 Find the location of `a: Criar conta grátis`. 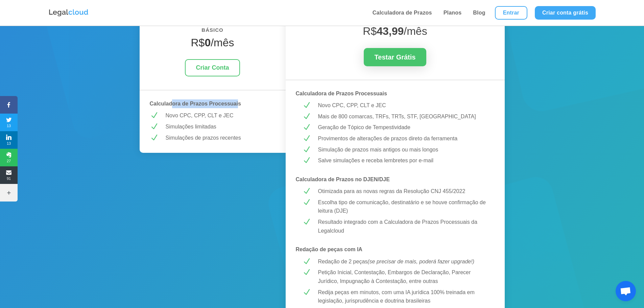

a: Criar conta grátis is located at coordinates (565, 13).